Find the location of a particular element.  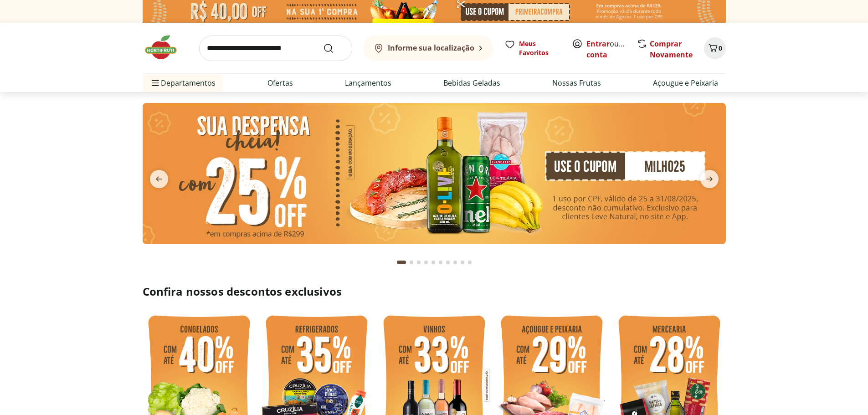

button: Carrinho is located at coordinates (715, 48).